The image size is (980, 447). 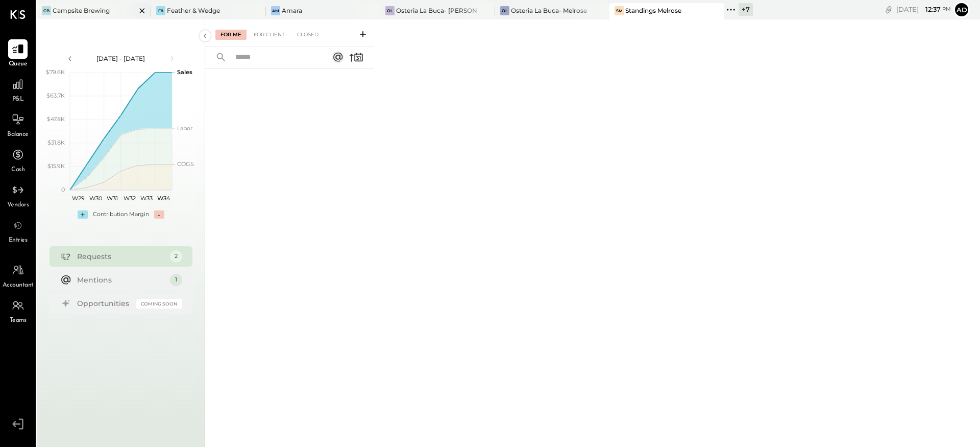 I want to click on text: Sales, so click(x=185, y=72).